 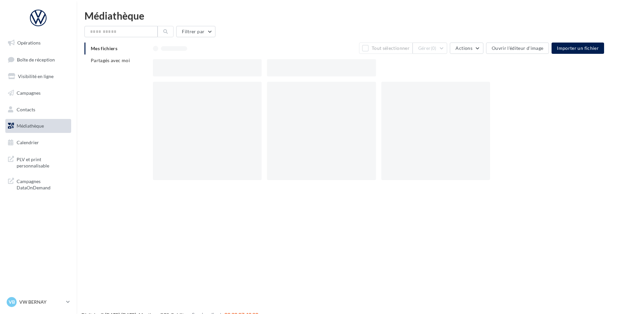 I want to click on button: Importer un fichier, so click(x=578, y=48).